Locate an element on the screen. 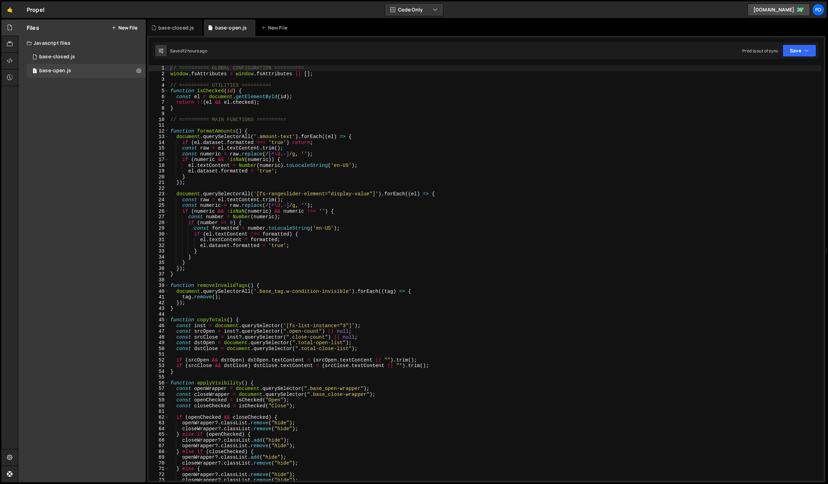 Image resolution: width=828 pixels, height=484 pixels. div: 11 is located at coordinates (159, 125).